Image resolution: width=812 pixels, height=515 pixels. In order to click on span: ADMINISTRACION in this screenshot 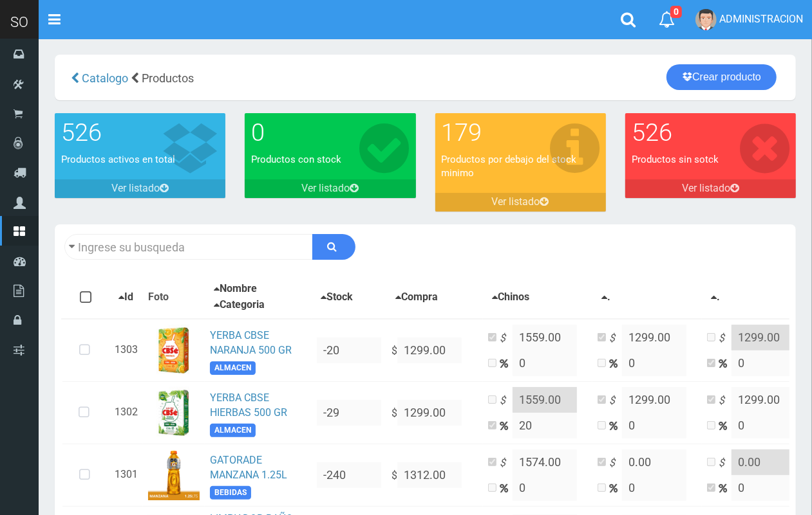, I will do `click(761, 19)`.